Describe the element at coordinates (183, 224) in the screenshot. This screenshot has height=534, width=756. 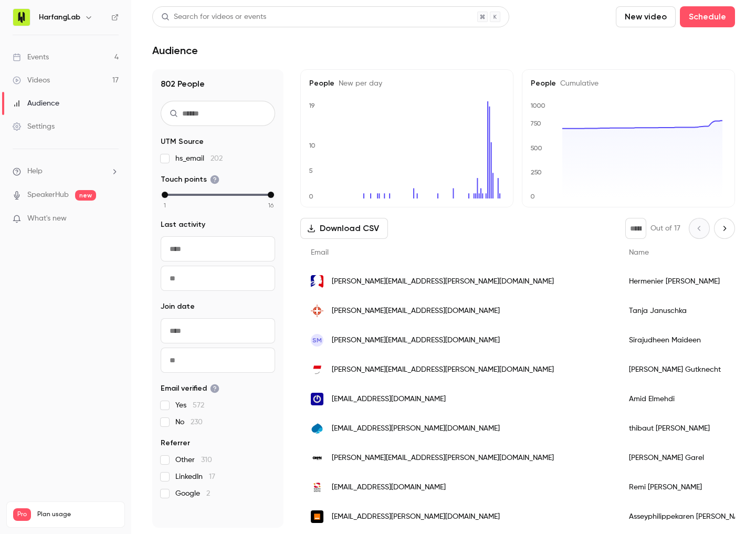
I see `span: Last activity` at that location.